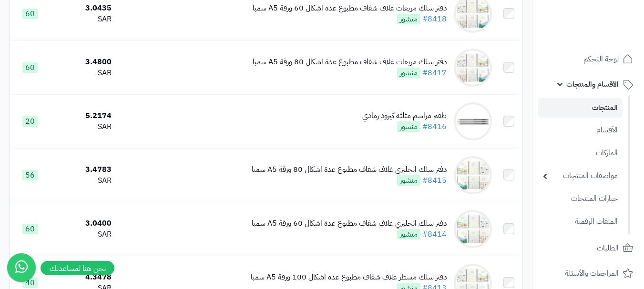 This screenshot has width=644, height=289. What do you see at coordinates (473, 121) in the screenshot?
I see `img: طقم مراسم مثلثة كيرود رمادي` at bounding box center [473, 121].